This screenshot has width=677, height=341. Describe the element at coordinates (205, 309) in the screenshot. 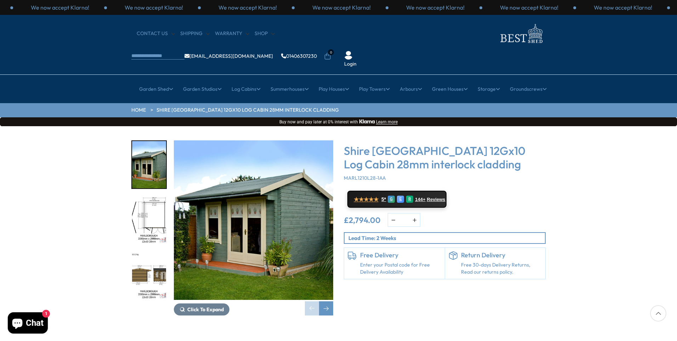

I see `span: Click To Expand` at that location.